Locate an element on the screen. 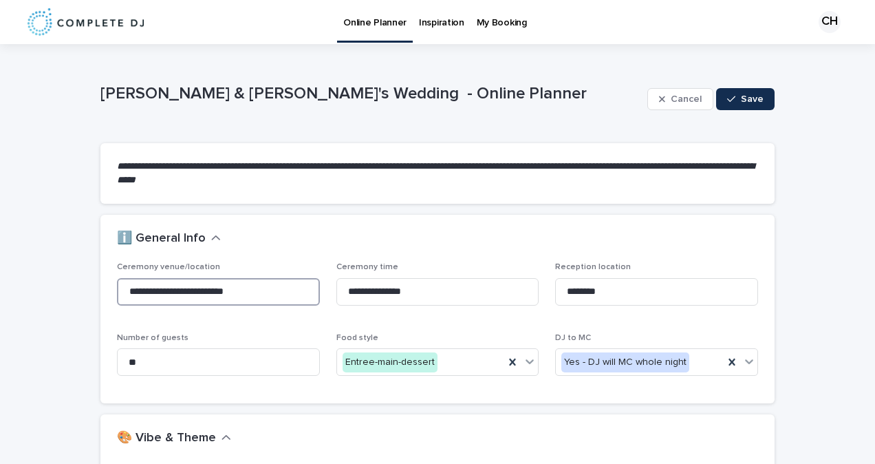 The width and height of the screenshot is (875, 464). button: Cancel is located at coordinates (680, 99).